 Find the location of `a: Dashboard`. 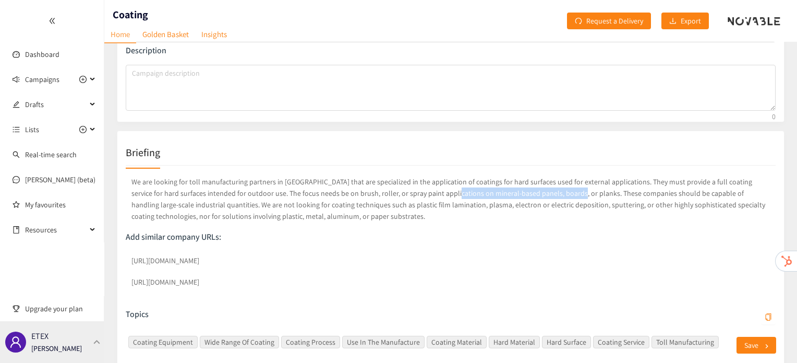

a: Dashboard is located at coordinates (42, 54).